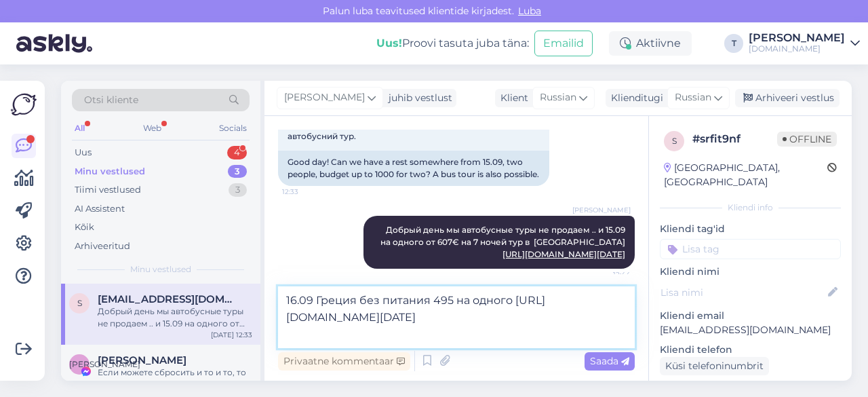  I want to click on span: suta1974@ukr.net, so click(168, 299).